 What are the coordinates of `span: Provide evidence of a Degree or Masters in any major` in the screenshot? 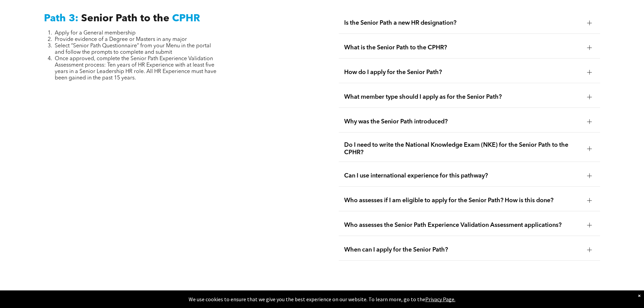 It's located at (121, 40).